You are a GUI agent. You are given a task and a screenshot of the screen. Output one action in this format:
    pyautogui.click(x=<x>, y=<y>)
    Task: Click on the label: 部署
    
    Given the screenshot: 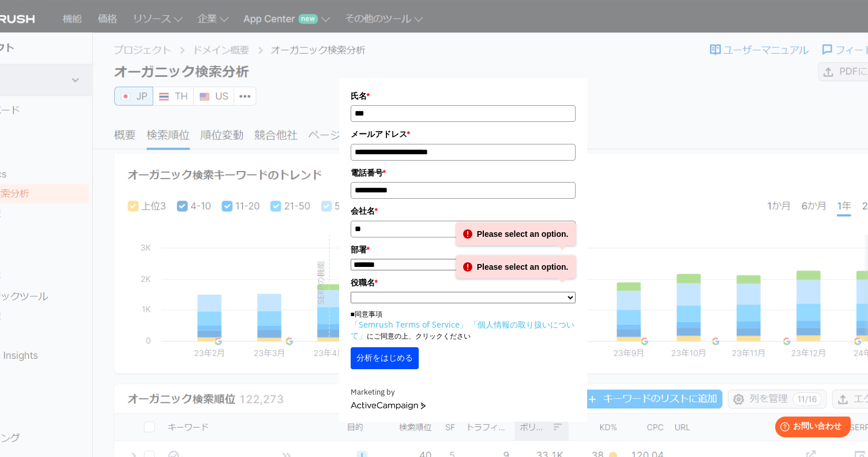 What is the action you would take?
    pyautogui.click(x=463, y=250)
    